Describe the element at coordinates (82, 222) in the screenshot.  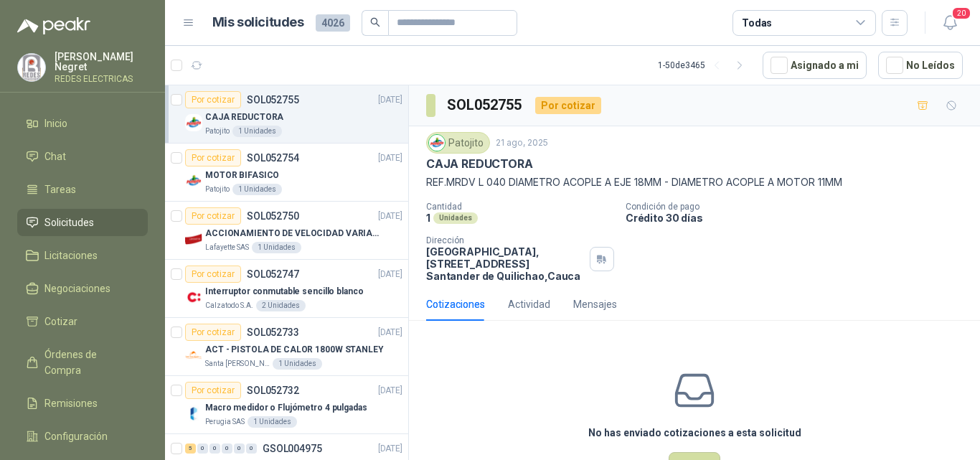
I see `a: Solicitudes` at that location.